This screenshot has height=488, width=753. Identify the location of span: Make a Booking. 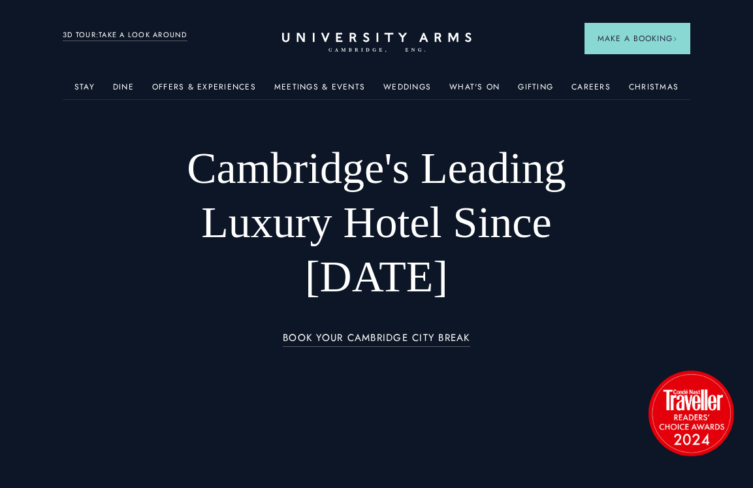
(637, 39).